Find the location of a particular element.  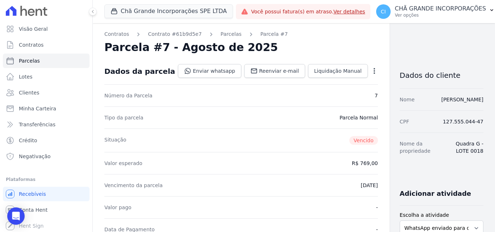

dd: 7 is located at coordinates (376, 96).